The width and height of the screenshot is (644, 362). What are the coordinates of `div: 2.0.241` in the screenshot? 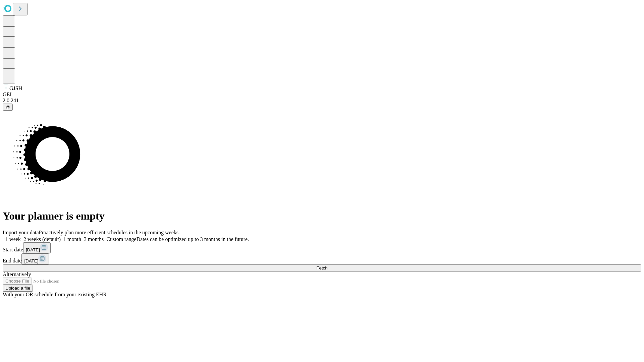 It's located at (322, 101).